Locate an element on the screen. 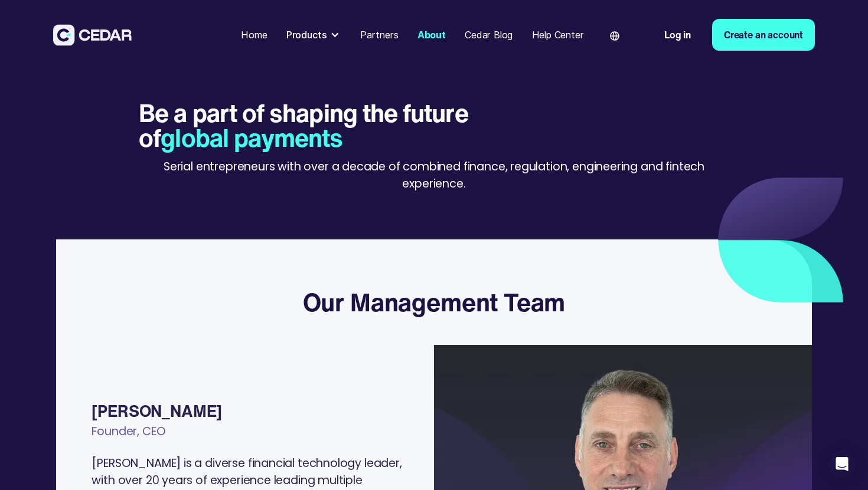  span: global payments is located at coordinates (251, 137).